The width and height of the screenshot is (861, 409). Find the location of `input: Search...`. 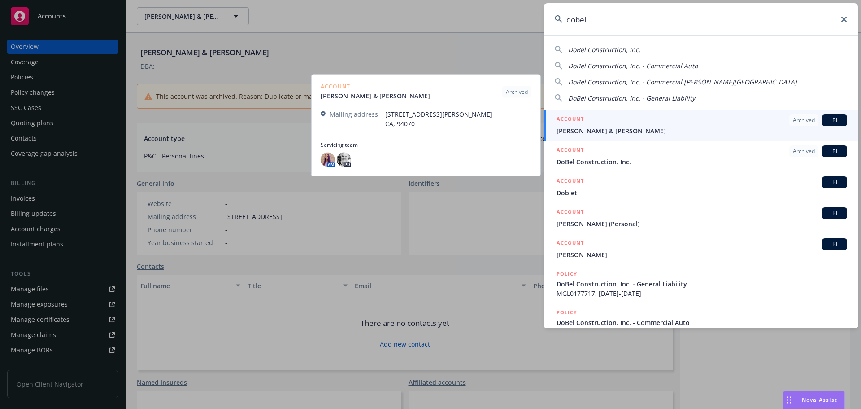

input: Search... is located at coordinates (701, 19).